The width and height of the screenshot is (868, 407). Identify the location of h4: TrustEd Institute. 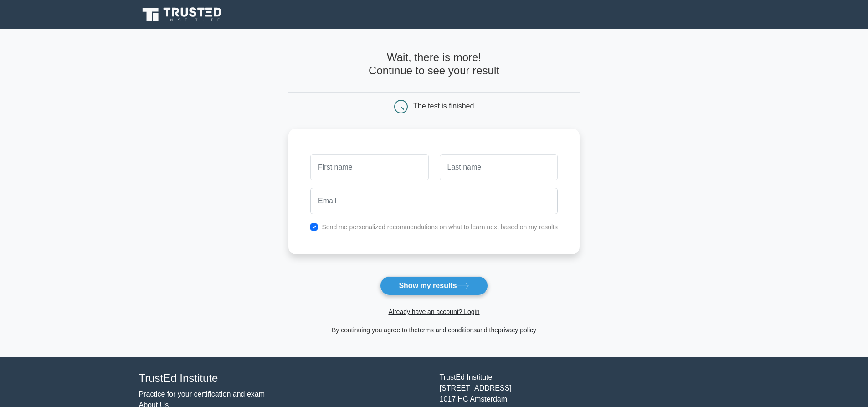
(284, 378).